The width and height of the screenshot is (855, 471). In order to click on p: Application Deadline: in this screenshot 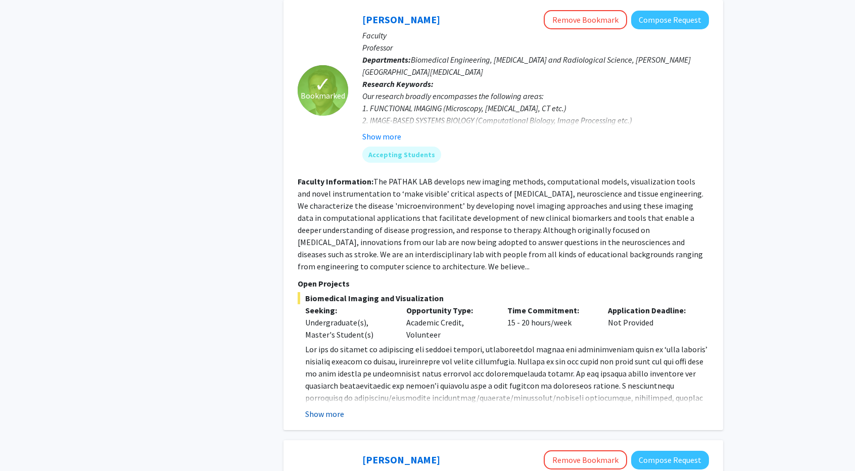, I will do `click(651, 310)`.